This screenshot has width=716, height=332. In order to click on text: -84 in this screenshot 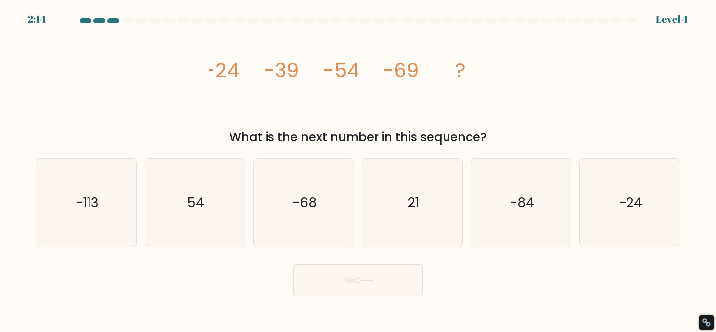, I will do `click(521, 202)`.